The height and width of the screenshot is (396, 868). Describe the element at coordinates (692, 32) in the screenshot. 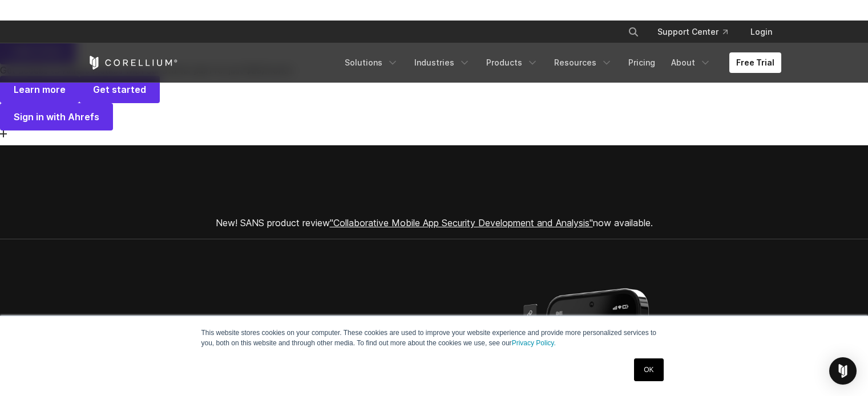

I see `a: Support Center` at that location.